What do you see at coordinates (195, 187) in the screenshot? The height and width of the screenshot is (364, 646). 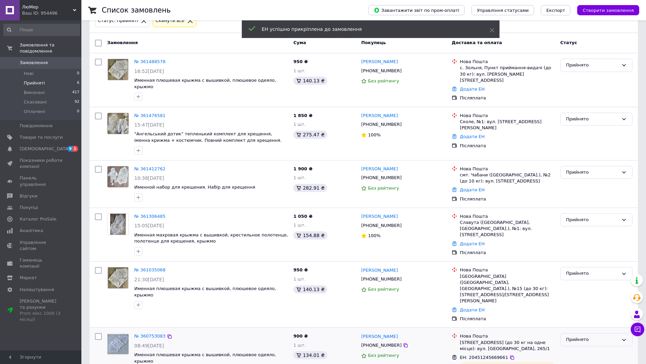 I see `a: Именной набор для крещения. Набір для хрещення` at bounding box center [195, 187].